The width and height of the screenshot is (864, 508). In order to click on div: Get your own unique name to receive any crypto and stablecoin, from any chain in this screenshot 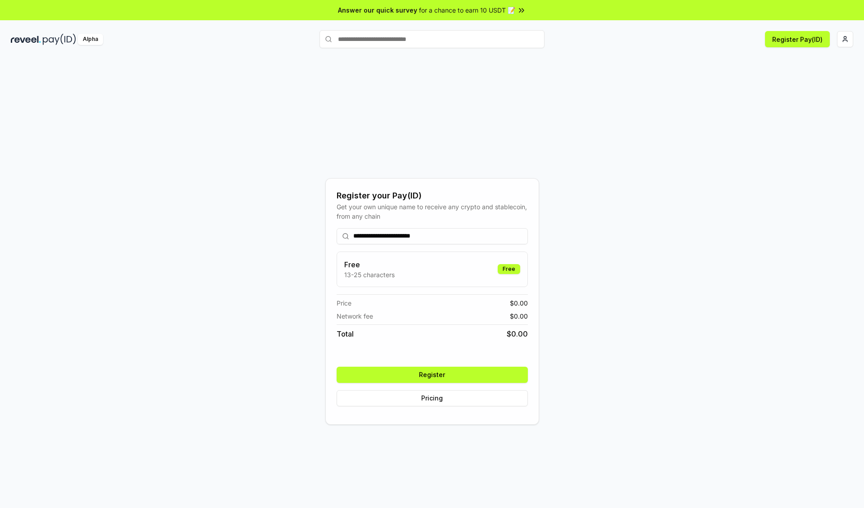, I will do `click(432, 212)`.